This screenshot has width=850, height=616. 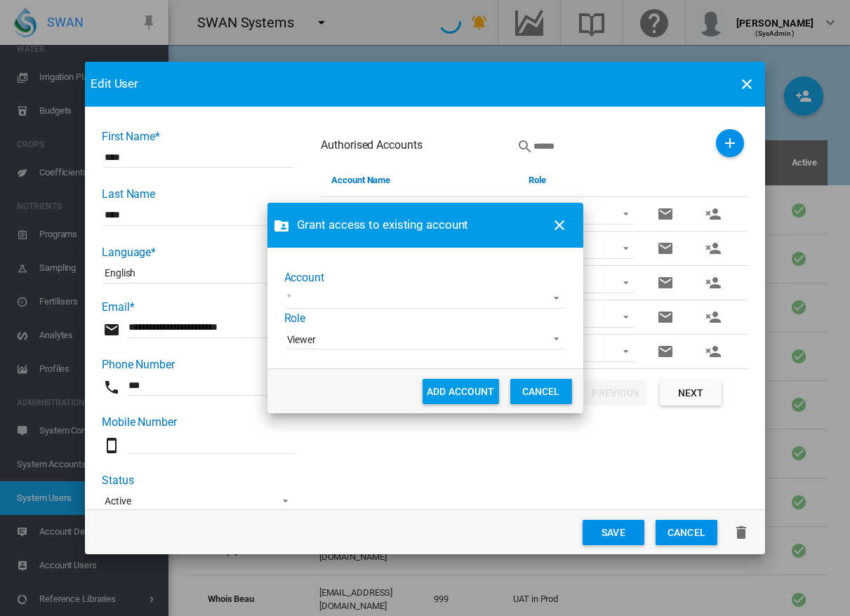 I want to click on button: ADD ACCOUNT, so click(x=460, y=391).